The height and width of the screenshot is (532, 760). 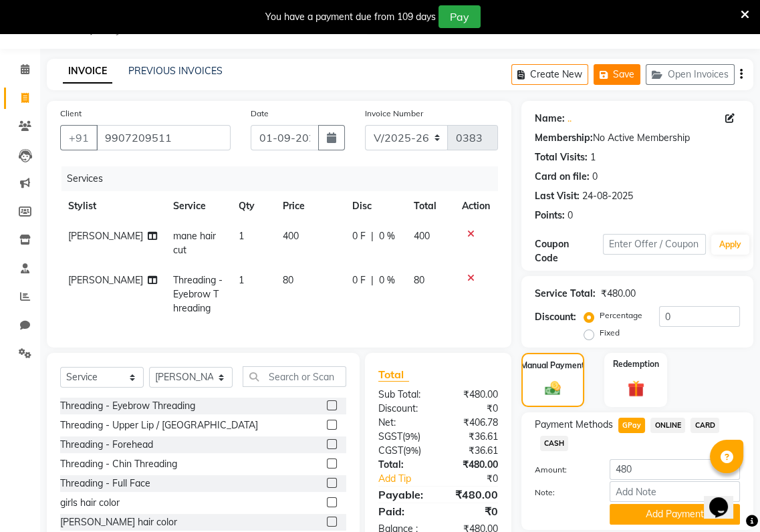 What do you see at coordinates (472, 422) in the screenshot?
I see `div: ₹406.78` at bounding box center [472, 422].